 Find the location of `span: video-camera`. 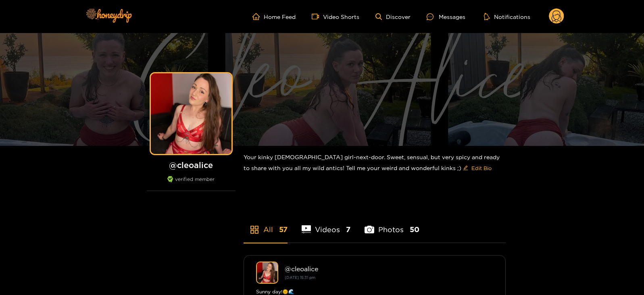

span: video-camera is located at coordinates (317, 17).